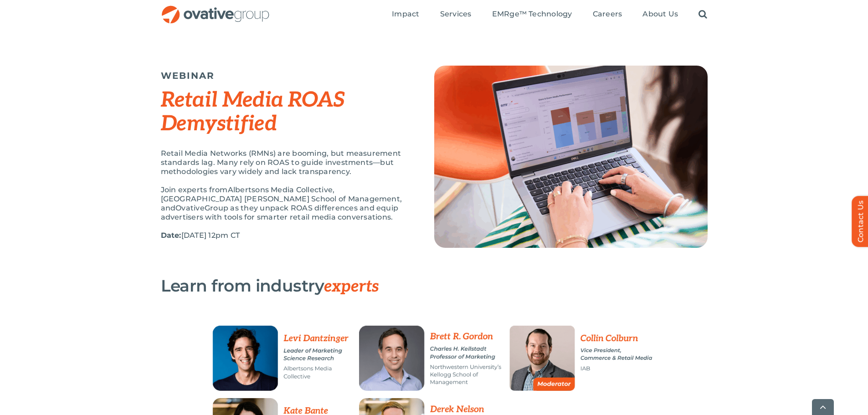 This screenshot has width=868, height=415. I want to click on h5: WEBINAR, so click(287, 76).